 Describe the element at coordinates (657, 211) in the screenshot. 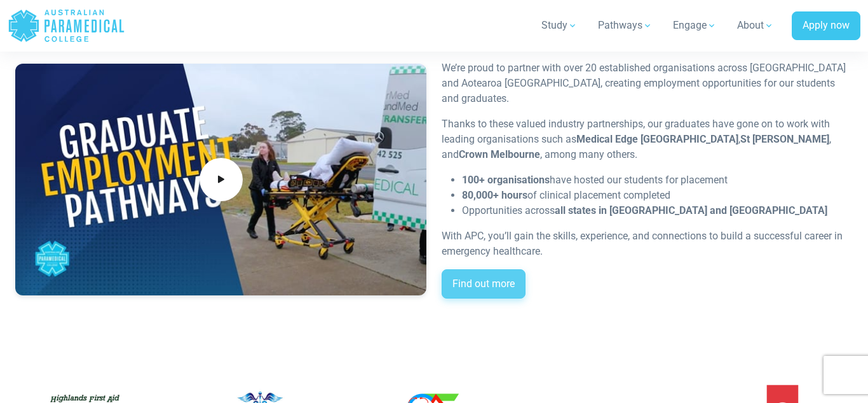

I see `li: Opportunities across` at that location.